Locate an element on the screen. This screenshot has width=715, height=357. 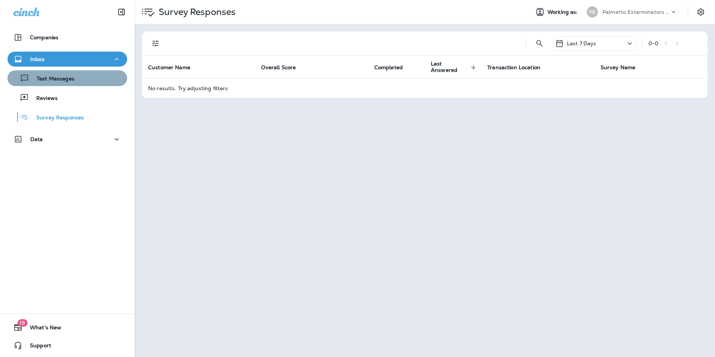
button: Settings is located at coordinates (701, 12).